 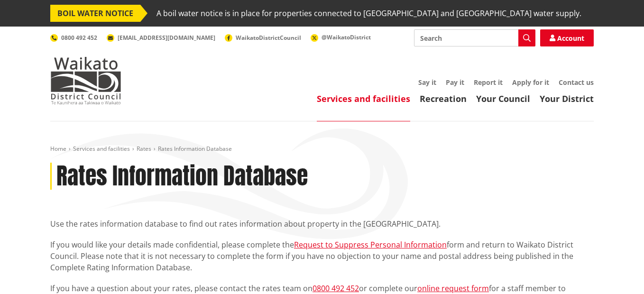 What do you see at coordinates (347, 37) in the screenshot?
I see `span: @WaikatoDistrict` at bounding box center [347, 37].